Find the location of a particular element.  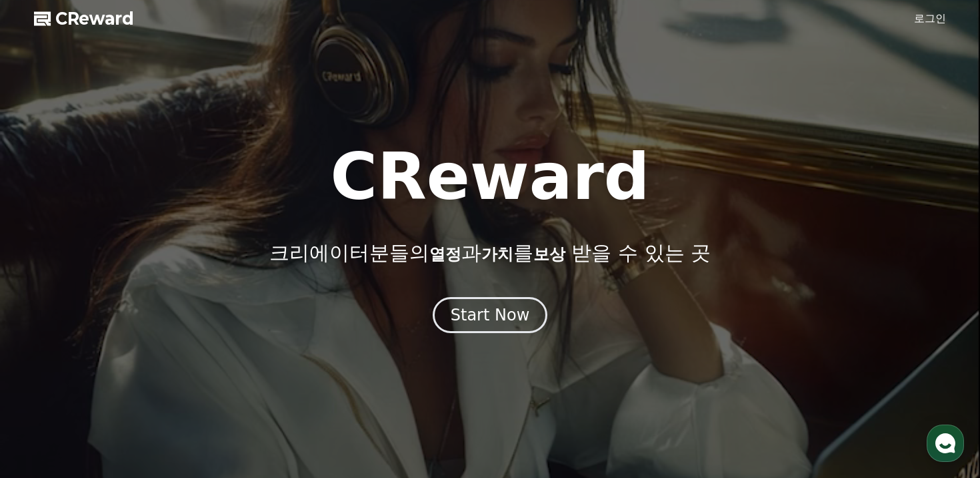

a: CReward is located at coordinates (84, 19).